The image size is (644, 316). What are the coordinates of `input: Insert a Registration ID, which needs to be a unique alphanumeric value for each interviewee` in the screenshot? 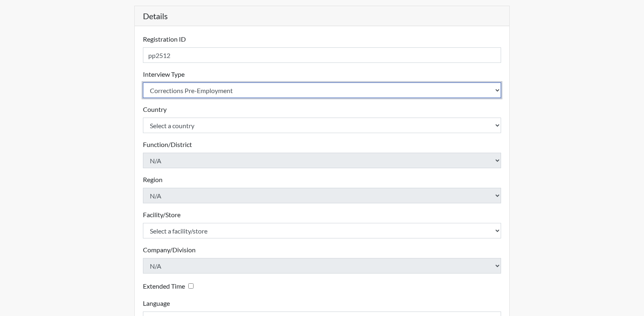 It's located at (322, 55).